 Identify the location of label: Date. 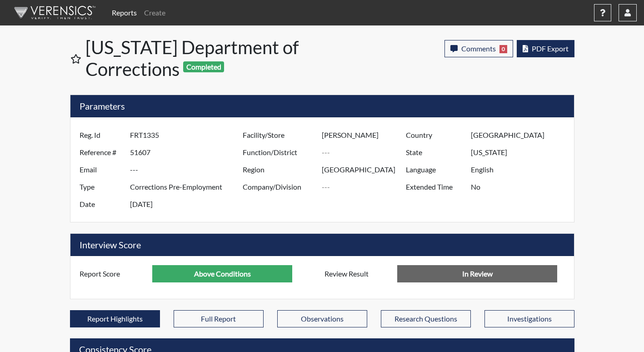
(101, 204).